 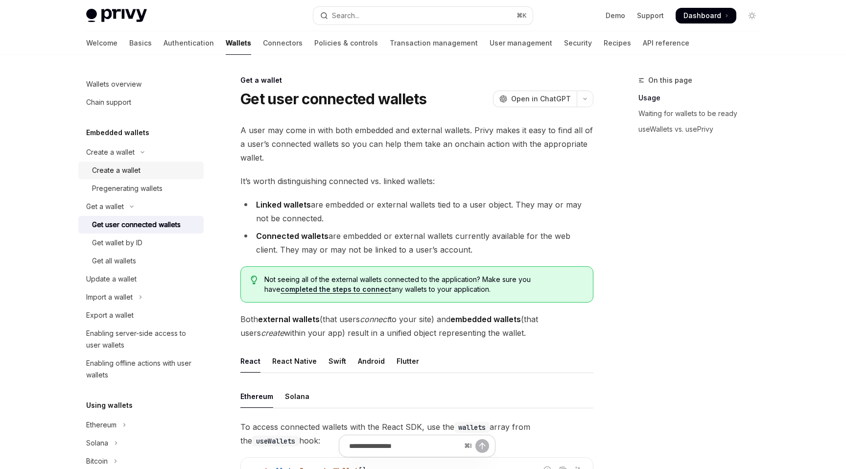 What do you see at coordinates (142, 339) in the screenshot?
I see `div: Enabling server-side access to user wallets` at bounding box center [142, 339].